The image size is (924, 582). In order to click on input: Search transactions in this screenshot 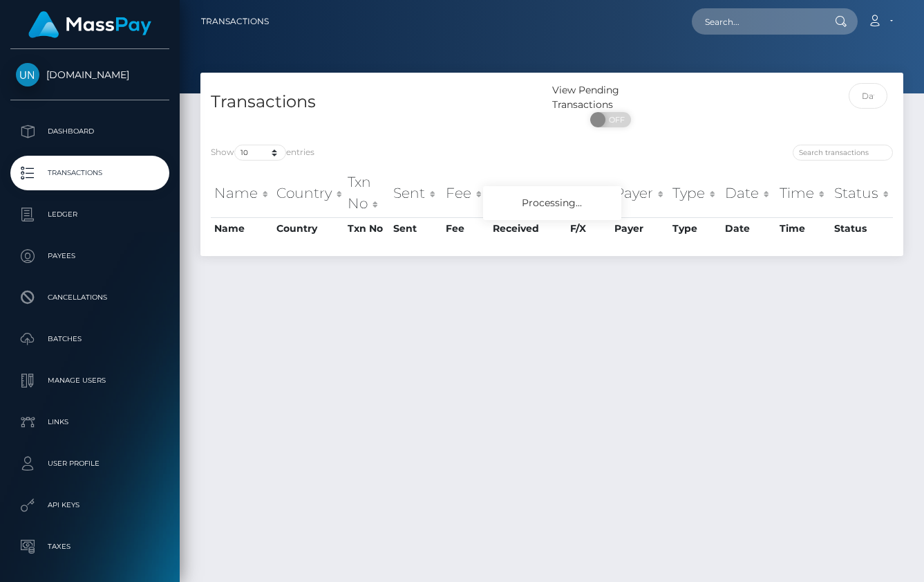, I will do `click(842, 152)`.